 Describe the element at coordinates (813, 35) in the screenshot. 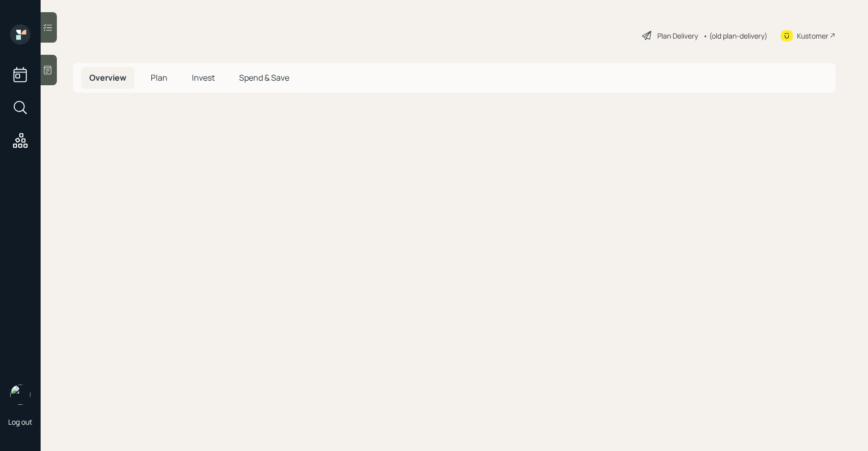

I see `div: Kustomer` at that location.